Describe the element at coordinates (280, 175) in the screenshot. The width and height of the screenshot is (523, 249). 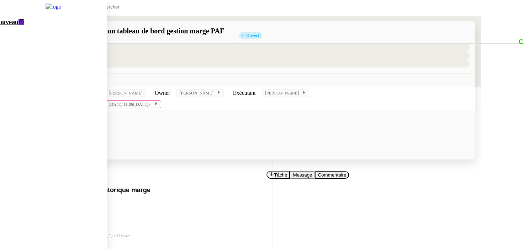
I see `span: Tâche` at that location.